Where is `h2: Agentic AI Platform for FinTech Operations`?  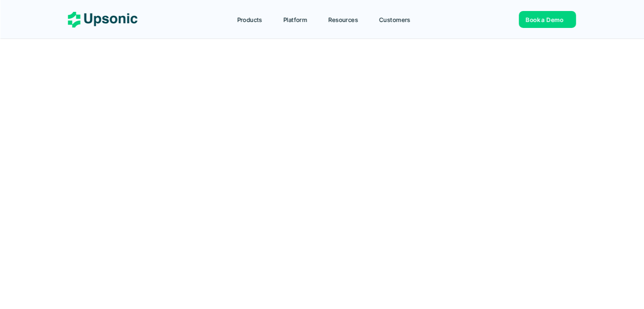
h2: Agentic AI Platform for FinTech Operations is located at coordinates (322, 104).